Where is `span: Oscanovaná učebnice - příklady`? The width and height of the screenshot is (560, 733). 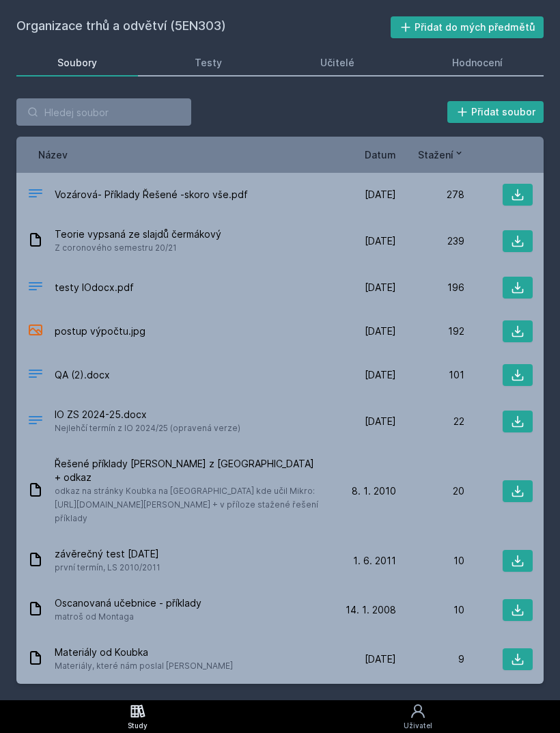 span: Oscanovaná učebnice - příklady is located at coordinates (128, 603).